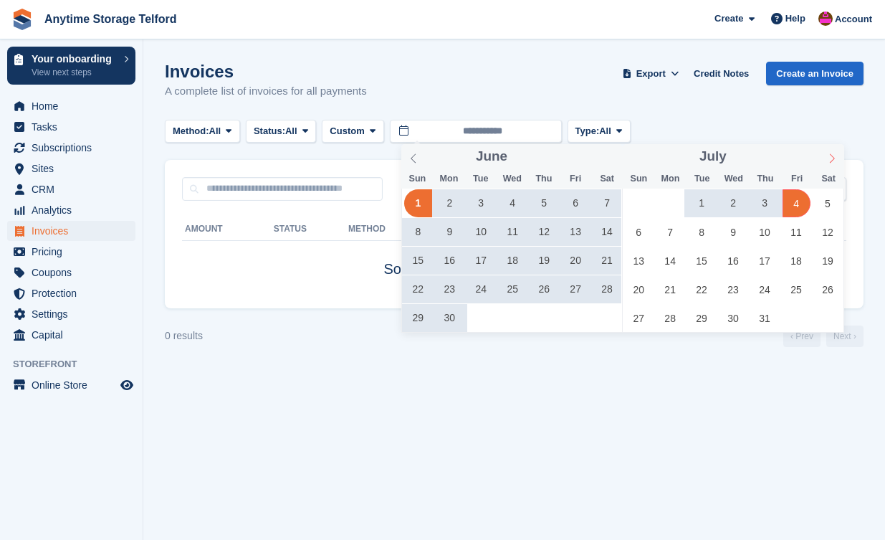 The width and height of the screenshot is (885, 540). Describe the element at coordinates (512, 178) in the screenshot. I see `span: Wed` at that location.